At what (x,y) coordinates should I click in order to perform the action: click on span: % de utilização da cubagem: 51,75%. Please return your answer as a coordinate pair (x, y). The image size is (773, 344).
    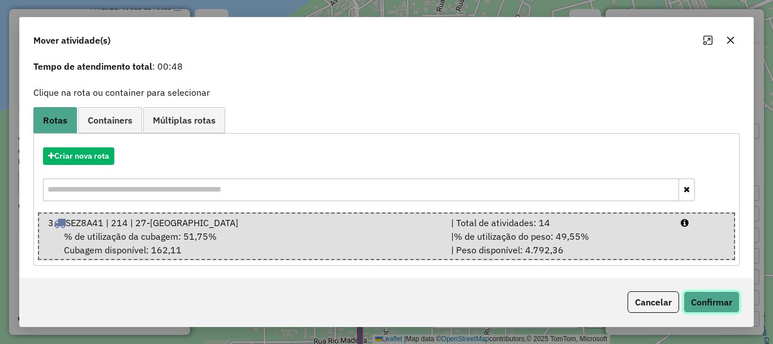
    Looking at the image, I should click on (140, 236).